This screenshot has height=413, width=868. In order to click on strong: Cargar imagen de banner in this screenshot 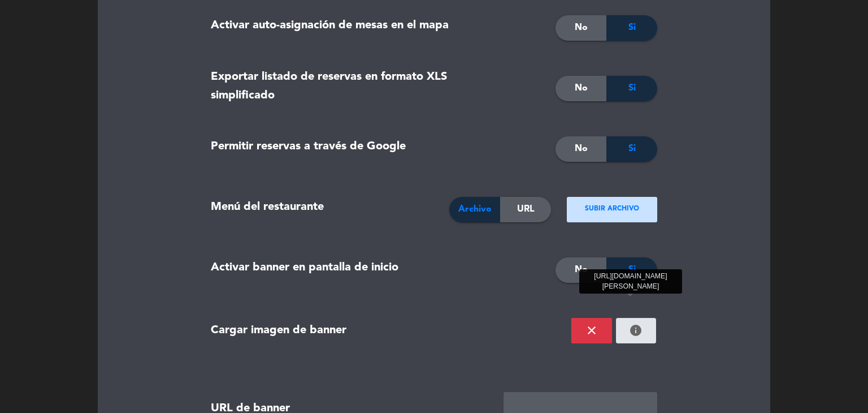, I will do `click(278, 330)`.